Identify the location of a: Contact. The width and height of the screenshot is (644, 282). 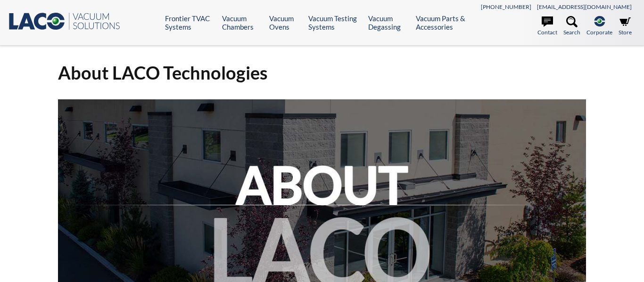
(547, 26).